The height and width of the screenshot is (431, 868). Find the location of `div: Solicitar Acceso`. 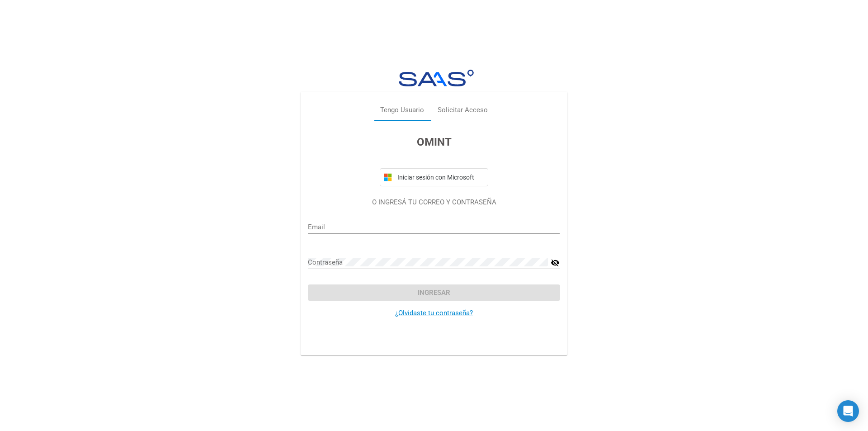

div: Solicitar Acceso is located at coordinates (462, 110).